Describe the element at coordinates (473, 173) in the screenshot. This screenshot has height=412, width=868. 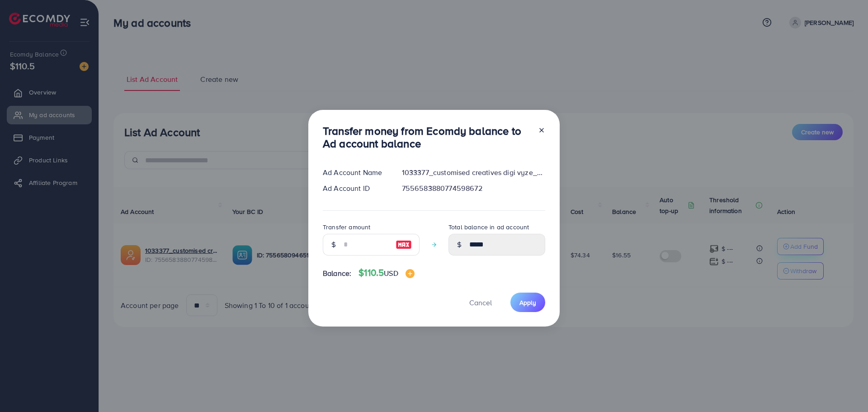
I see `div: 1033377_customised creatives digi vyze_1759404336162` at that location.